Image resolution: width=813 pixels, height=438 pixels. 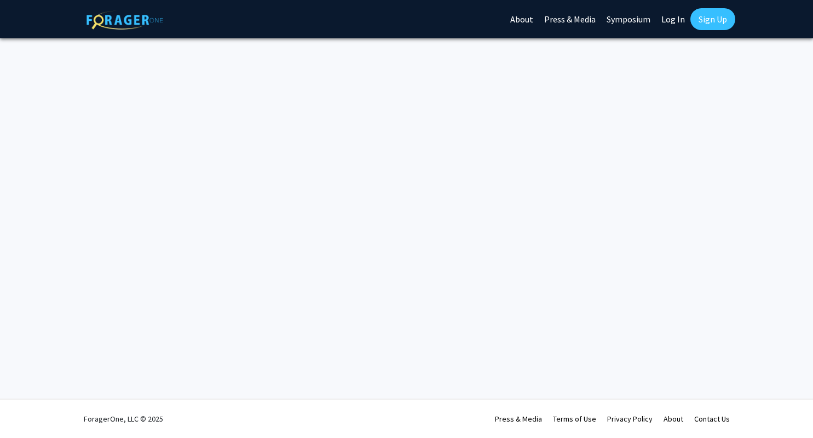 What do you see at coordinates (712, 419) in the screenshot?
I see `a: Contact Us` at bounding box center [712, 419].